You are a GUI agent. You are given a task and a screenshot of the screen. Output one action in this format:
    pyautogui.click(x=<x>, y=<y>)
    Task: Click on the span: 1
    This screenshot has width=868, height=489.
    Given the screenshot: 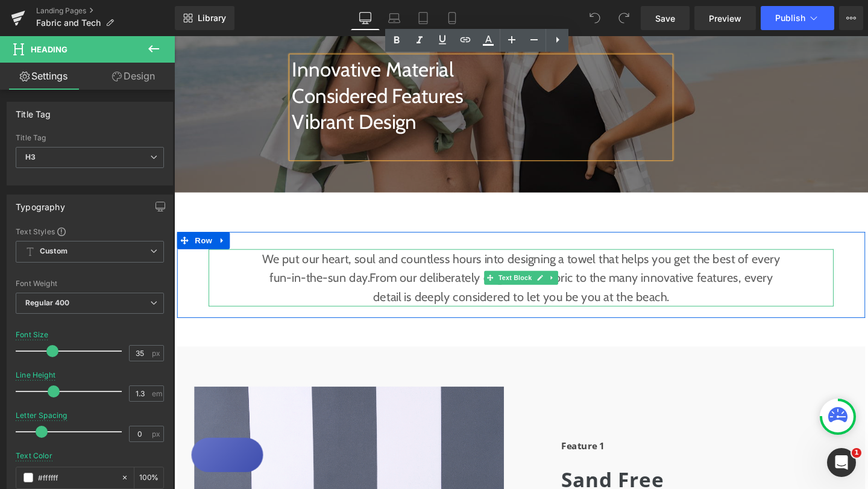 What is the action you would take?
    pyautogui.click(x=856, y=453)
    